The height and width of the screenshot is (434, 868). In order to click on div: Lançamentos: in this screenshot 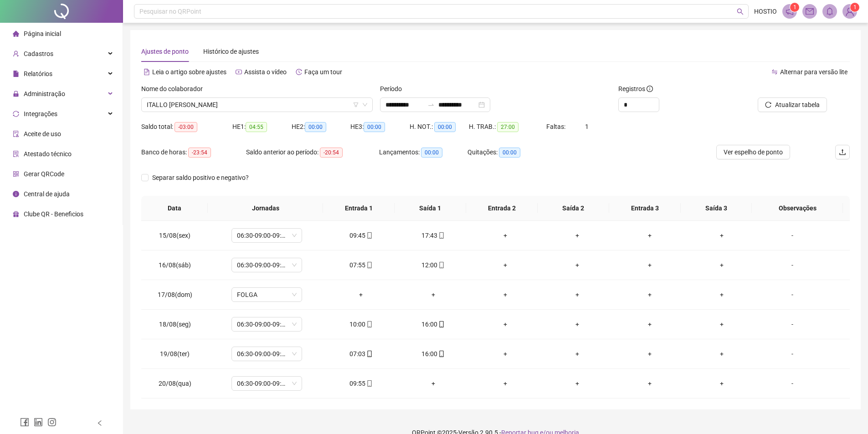, I will do `click(423, 152)`.